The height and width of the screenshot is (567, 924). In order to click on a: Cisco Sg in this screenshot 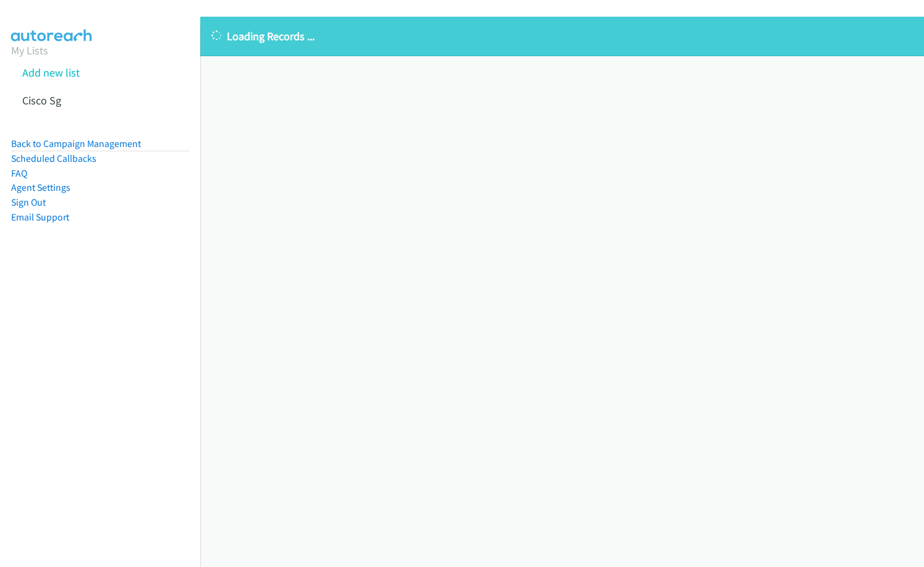, I will do `click(42, 100)`.